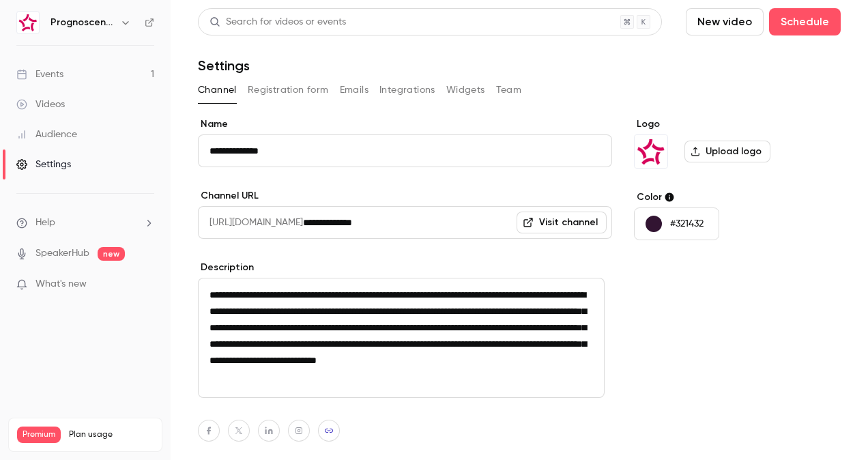  Describe the element at coordinates (465, 90) in the screenshot. I see `button: Widgets` at that location.